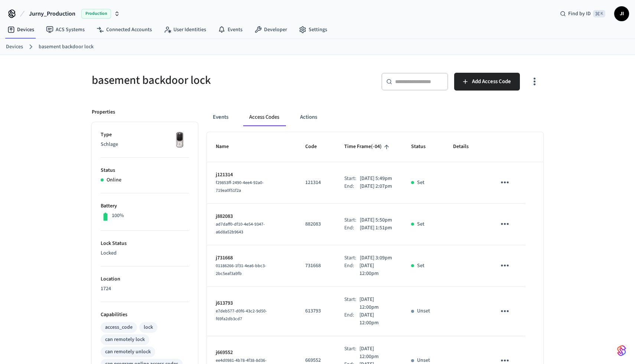 The width and height of the screenshot is (635, 364). Describe the element at coordinates (145, 244) in the screenshot. I see `p: Lock Status` at that location.